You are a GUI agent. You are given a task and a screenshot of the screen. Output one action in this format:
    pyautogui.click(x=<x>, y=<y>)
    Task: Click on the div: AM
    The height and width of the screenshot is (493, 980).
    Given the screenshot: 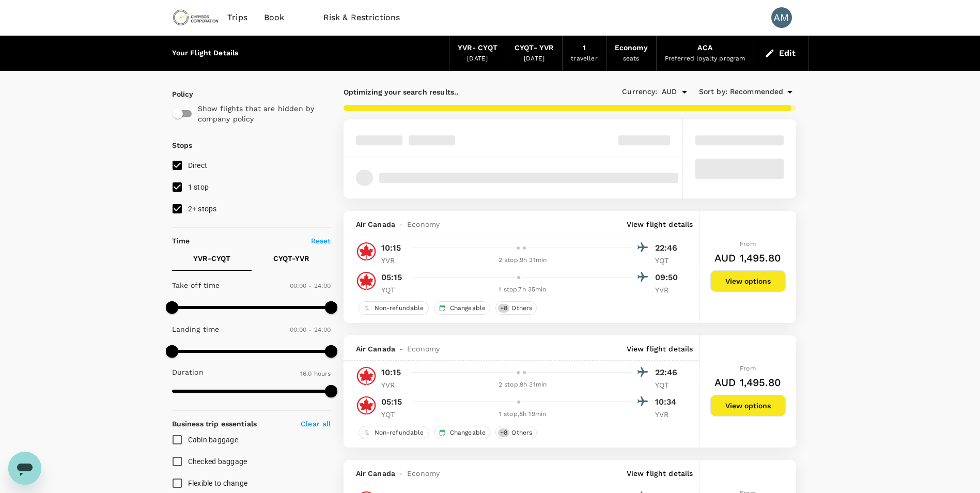 What is the action you would take?
    pyautogui.click(x=782, y=18)
    